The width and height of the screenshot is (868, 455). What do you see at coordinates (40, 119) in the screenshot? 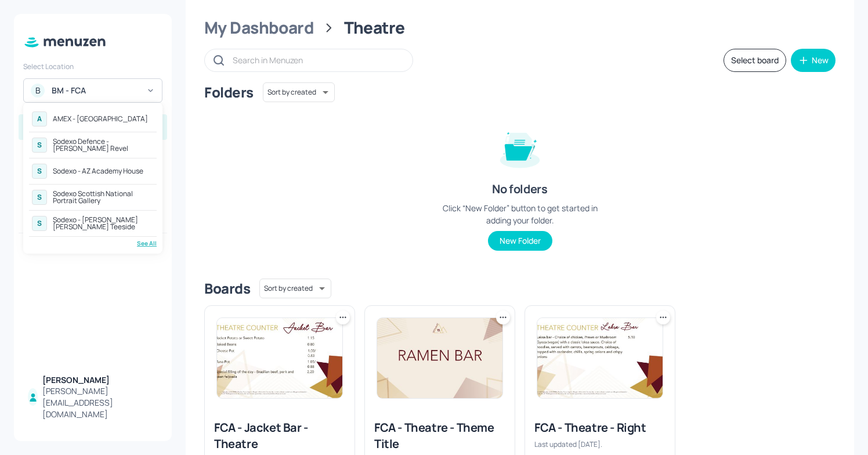
I see `div: A` at bounding box center [40, 119].